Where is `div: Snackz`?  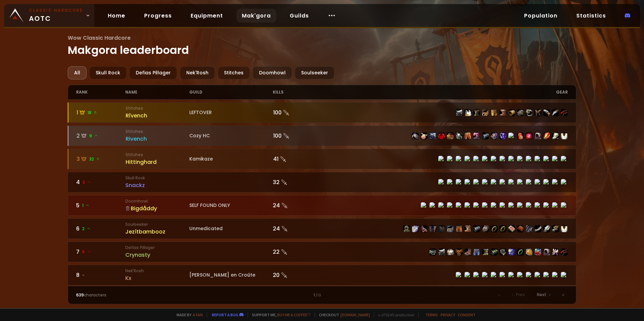 div: Snackz is located at coordinates (157, 185).